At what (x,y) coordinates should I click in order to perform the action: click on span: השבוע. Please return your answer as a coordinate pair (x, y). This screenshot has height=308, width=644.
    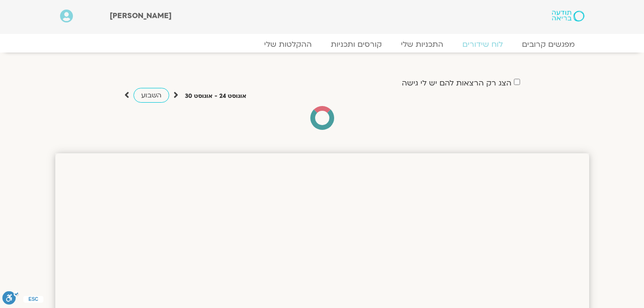
    Looking at the image, I should click on (151, 95).